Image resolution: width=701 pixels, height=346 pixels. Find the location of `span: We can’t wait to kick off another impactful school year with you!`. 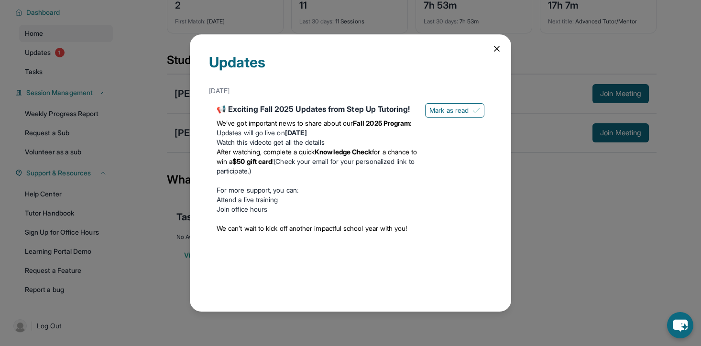

span: We can’t wait to kick off another impactful school year with you! is located at coordinates (312, 228).